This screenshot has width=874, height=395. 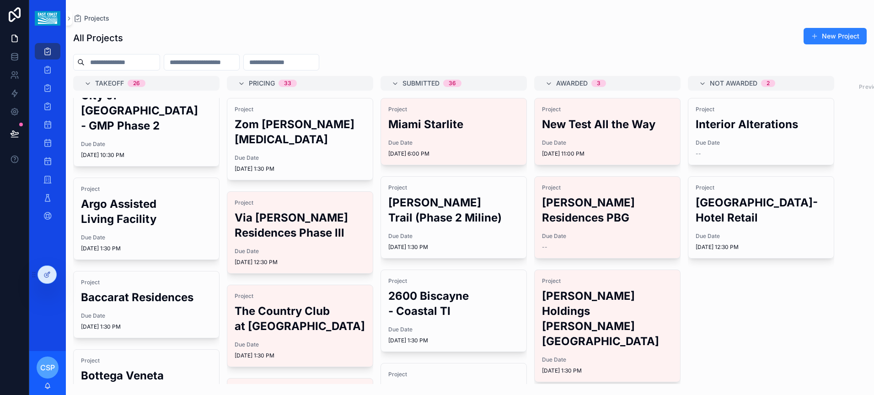 What do you see at coordinates (454, 124) in the screenshot?
I see `h2: Miami Starlite` at bounding box center [454, 124].